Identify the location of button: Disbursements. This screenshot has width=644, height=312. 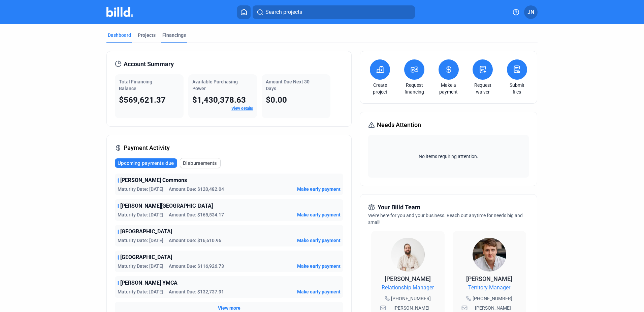
(200, 163).